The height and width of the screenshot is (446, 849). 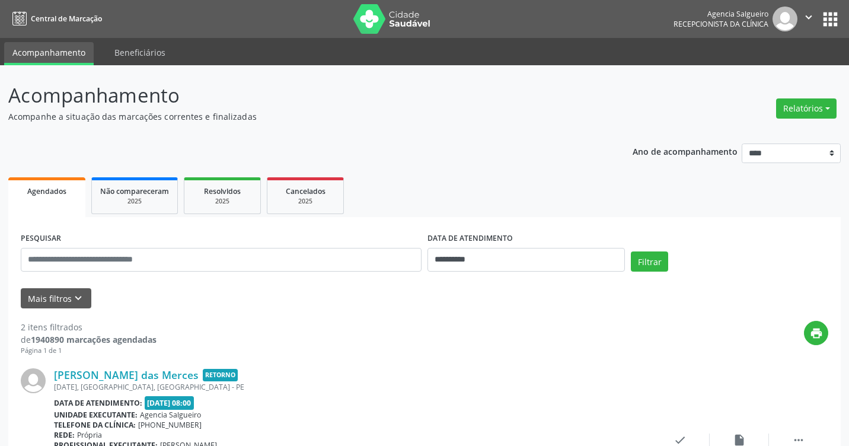 I want to click on span: Própria, so click(x=90, y=435).